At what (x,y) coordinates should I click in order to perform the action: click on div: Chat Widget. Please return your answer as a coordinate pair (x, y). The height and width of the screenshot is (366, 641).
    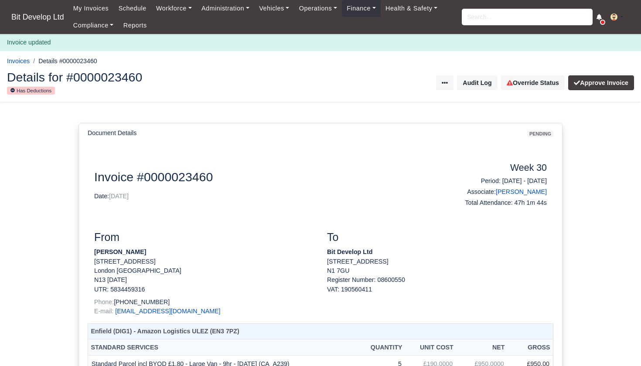
    Looking at the image, I should click on (619, 345).